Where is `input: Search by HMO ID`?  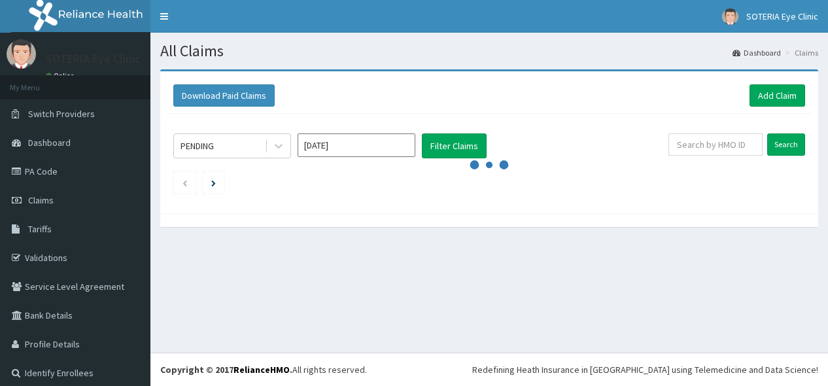 input: Search by HMO ID is located at coordinates (715, 145).